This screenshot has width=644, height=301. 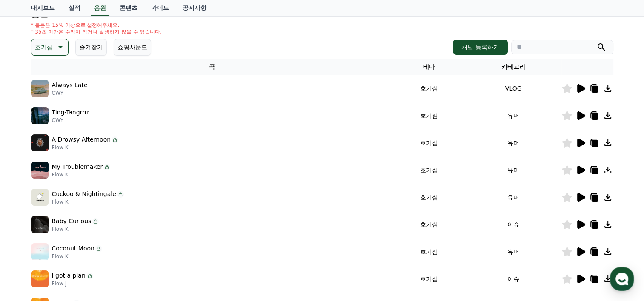 I want to click on a: 채널 등록하기, so click(x=480, y=47).